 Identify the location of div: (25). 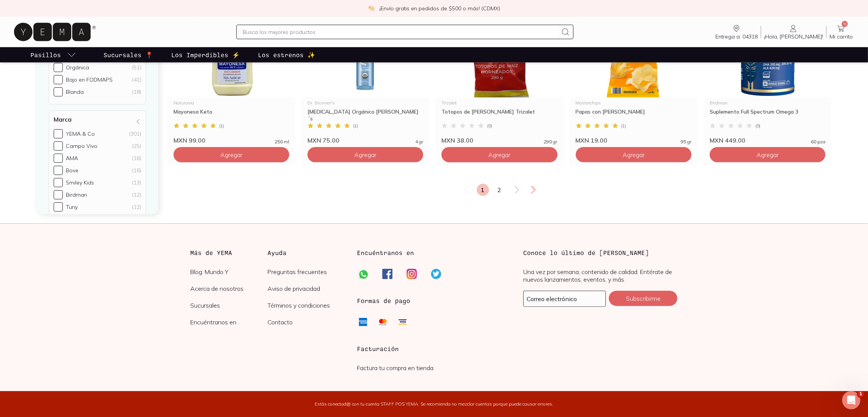
(137, 146).